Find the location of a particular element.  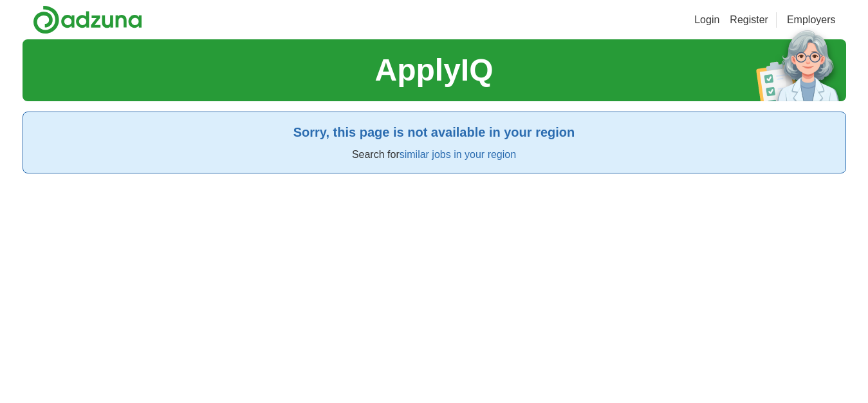

h2: Sorry, this page is not available in your region is located at coordinates (434, 132).